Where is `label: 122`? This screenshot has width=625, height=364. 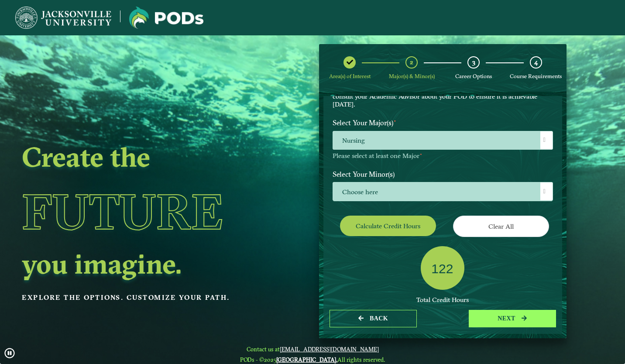
label: 122 is located at coordinates (442, 269).